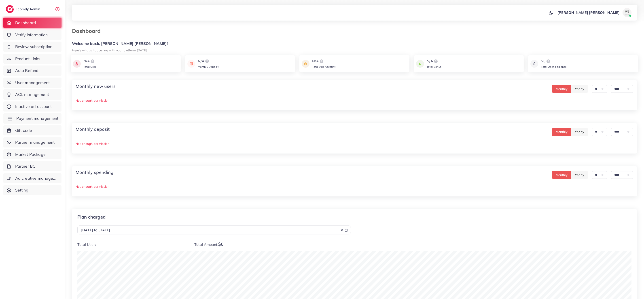 The height and width of the screenshot is (299, 644). I want to click on a: Ad creative management, so click(32, 178).